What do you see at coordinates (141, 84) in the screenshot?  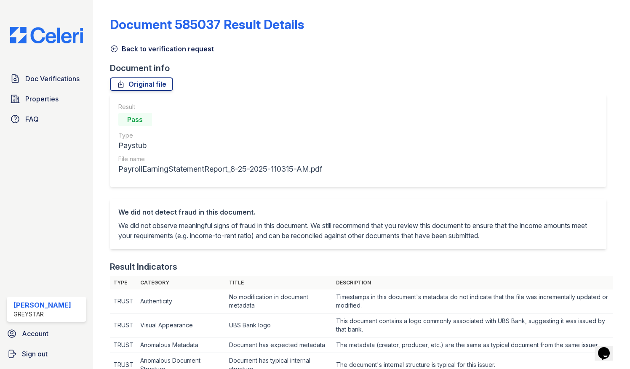 I see `a: Original file` at bounding box center [141, 84].